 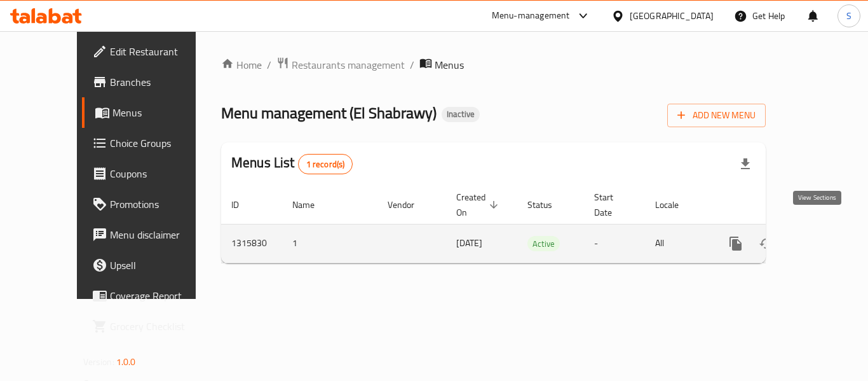 What do you see at coordinates (161, 82) in the screenshot?
I see `span: Branches` at bounding box center [161, 82].